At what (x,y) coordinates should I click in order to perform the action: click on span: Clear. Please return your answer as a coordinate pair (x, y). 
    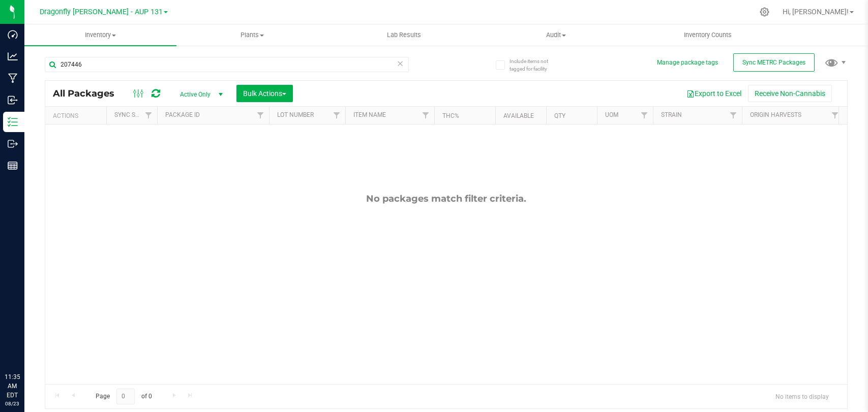
    Looking at the image, I should click on (400, 63).